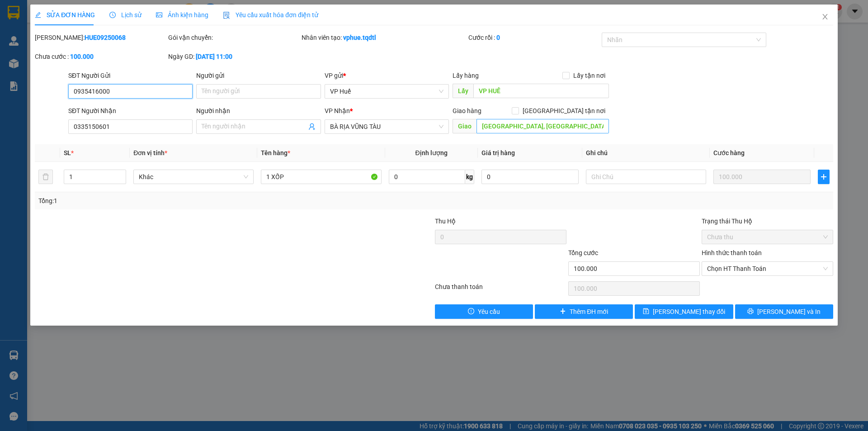 The height and width of the screenshot is (431, 868). I want to click on span: Giao, so click(465, 127).